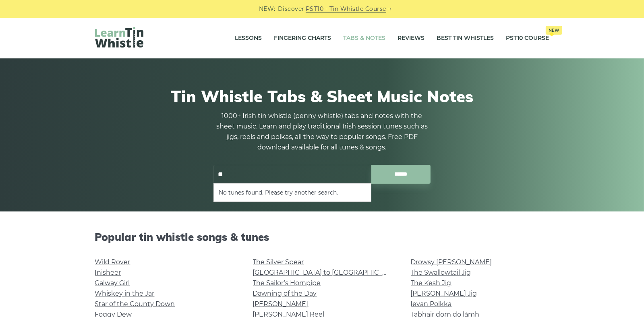 This screenshot has width=644, height=317. Describe the element at coordinates (125, 293) in the screenshot. I see `a: Whiskey in the Jar` at that location.